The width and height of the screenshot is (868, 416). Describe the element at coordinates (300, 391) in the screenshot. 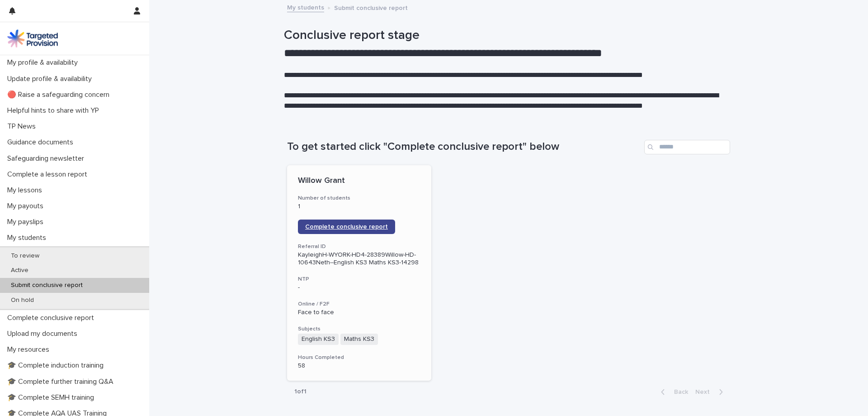

I see `p: 1 of 1` at that location.